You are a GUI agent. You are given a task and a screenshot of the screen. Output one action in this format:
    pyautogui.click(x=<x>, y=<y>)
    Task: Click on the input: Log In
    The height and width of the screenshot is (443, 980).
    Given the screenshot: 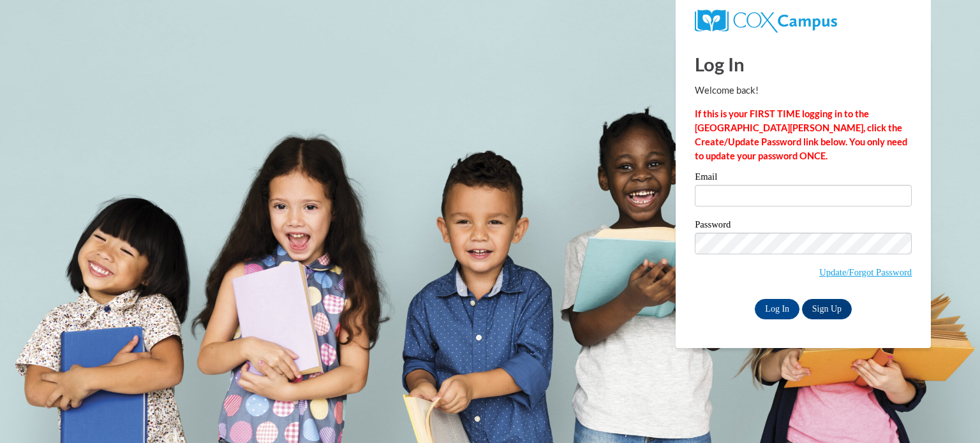 What is the action you would take?
    pyautogui.click(x=777, y=309)
    